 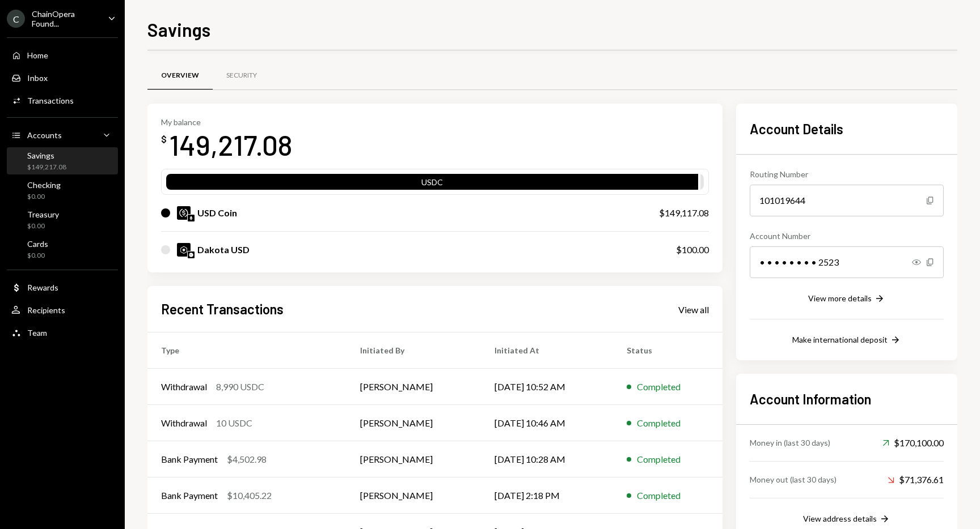 What do you see at coordinates (915, 480) in the screenshot?
I see `div: $71,376.61` at bounding box center [915, 480].